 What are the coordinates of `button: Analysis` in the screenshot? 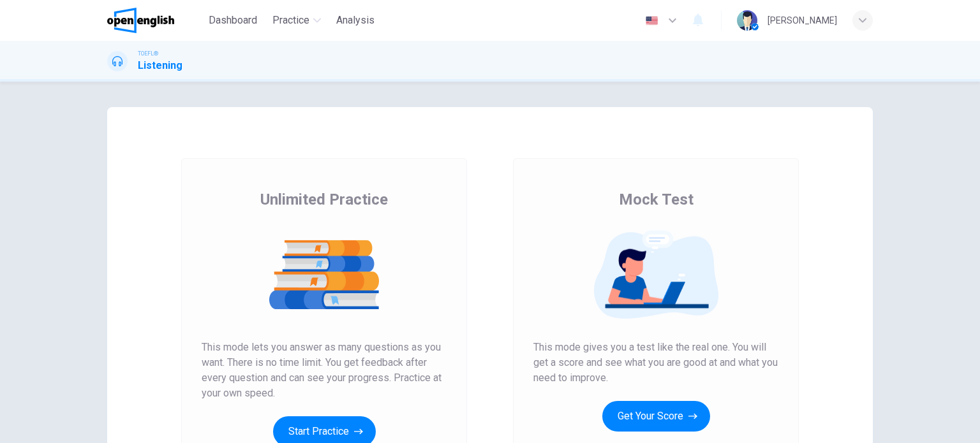 It's located at (356, 20).